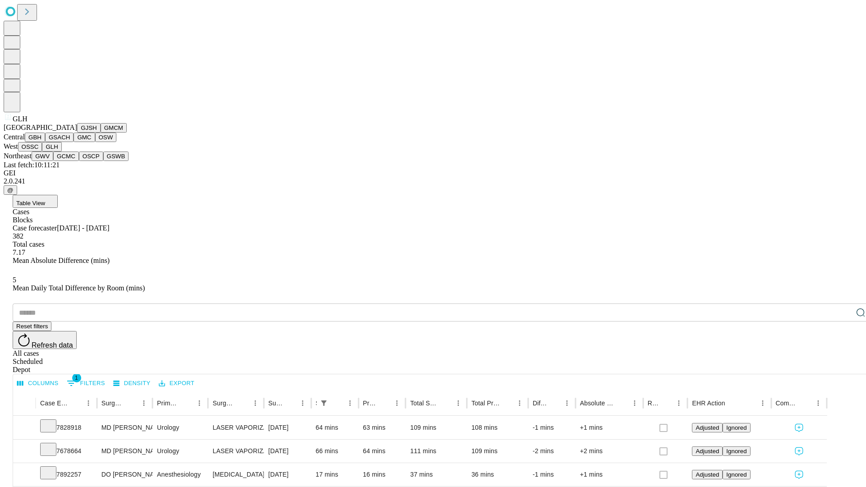  Describe the element at coordinates (14, 137) in the screenshot. I see `span: Central` at that location.